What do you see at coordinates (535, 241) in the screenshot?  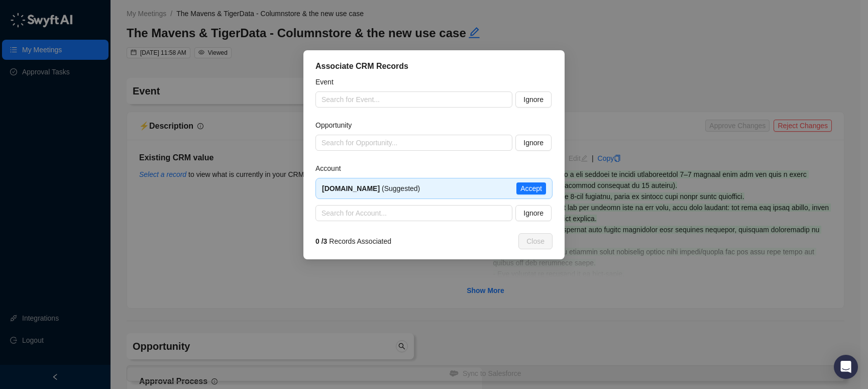 I see `button: Close` at bounding box center [535, 241].